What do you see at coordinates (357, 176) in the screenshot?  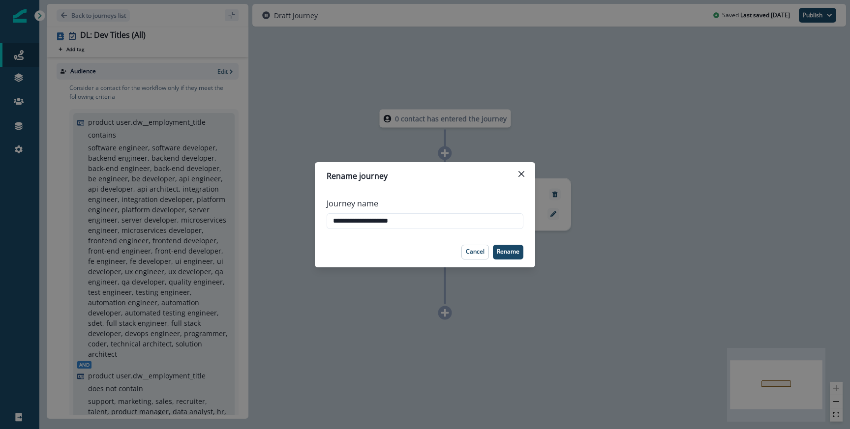 I see `p: Rename journey` at bounding box center [357, 176].